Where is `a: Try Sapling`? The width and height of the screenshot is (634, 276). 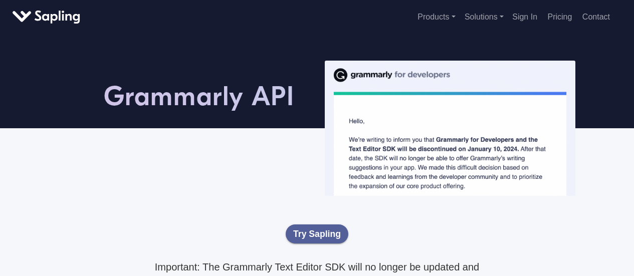 a: Try Sapling is located at coordinates (317, 234).